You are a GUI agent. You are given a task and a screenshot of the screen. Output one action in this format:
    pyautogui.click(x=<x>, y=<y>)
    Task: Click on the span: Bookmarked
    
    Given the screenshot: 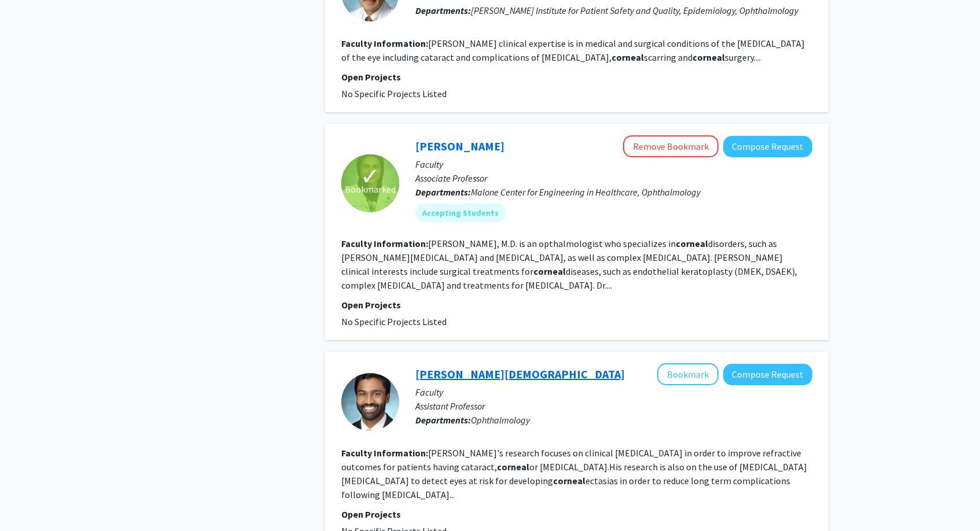 What is the action you would take?
    pyautogui.click(x=370, y=189)
    